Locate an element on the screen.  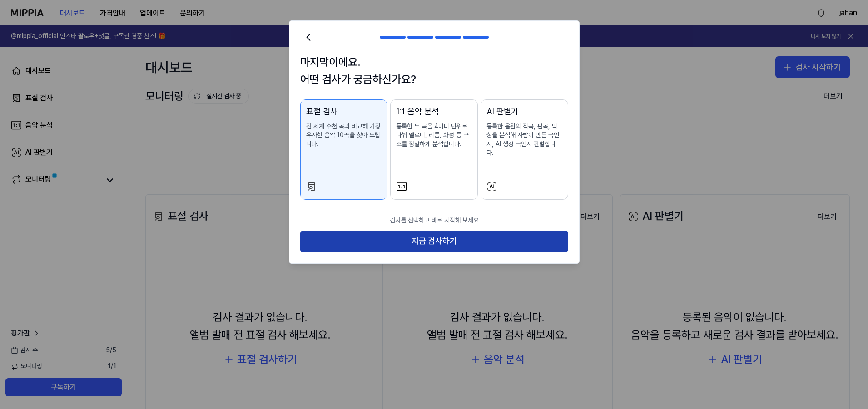
div: 표절 검사 is located at coordinates (344, 111).